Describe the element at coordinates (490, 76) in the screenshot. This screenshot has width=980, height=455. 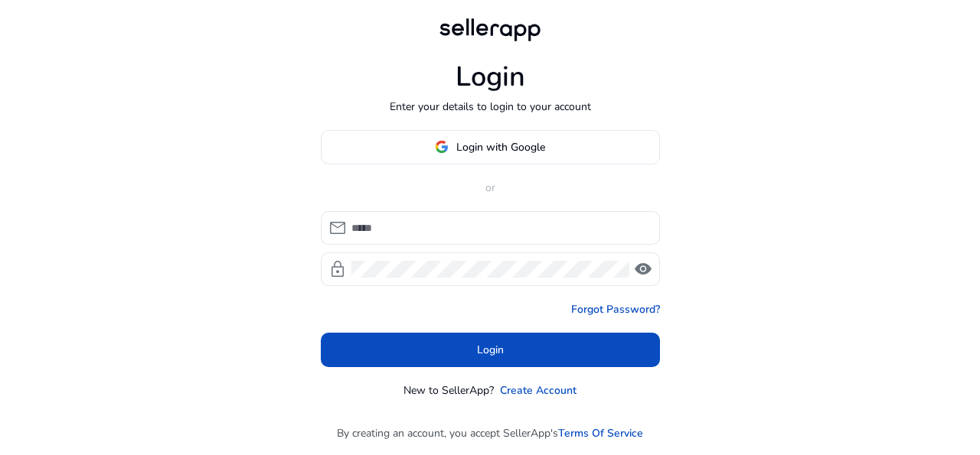
I see `h1: Login` at that location.